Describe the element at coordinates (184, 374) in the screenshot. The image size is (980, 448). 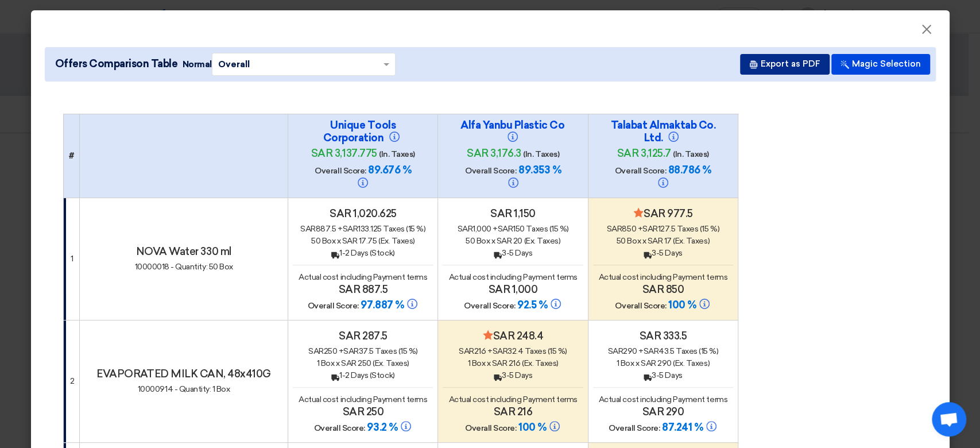
I see `h4: EVAPORATED MILK CAN, 48x410G` at that location.